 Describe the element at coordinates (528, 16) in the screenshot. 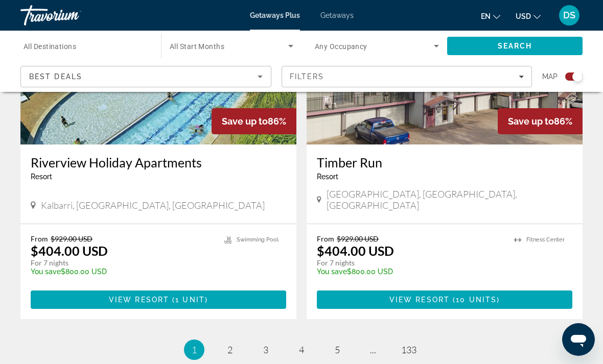

I see `button: Change currency` at that location.